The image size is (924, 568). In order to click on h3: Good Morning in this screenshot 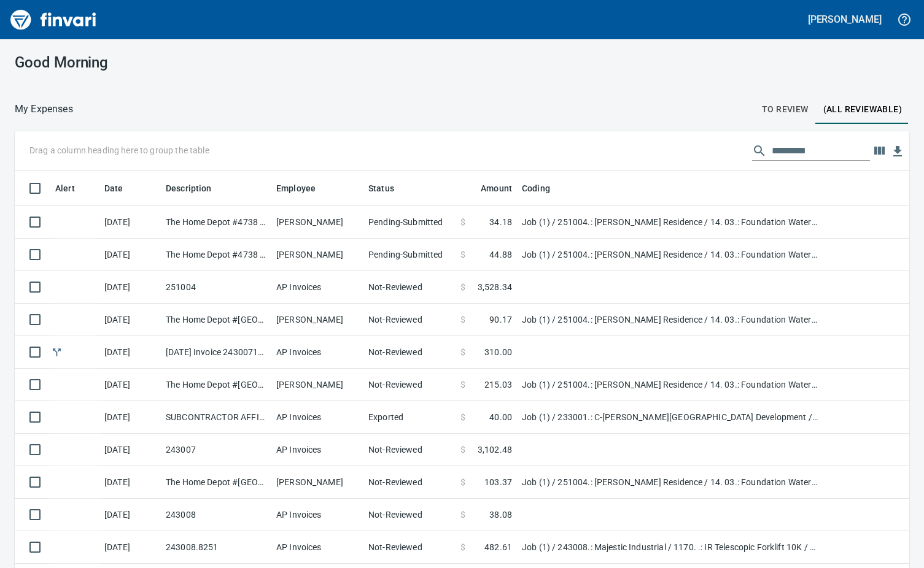, I will do `click(154, 62)`.